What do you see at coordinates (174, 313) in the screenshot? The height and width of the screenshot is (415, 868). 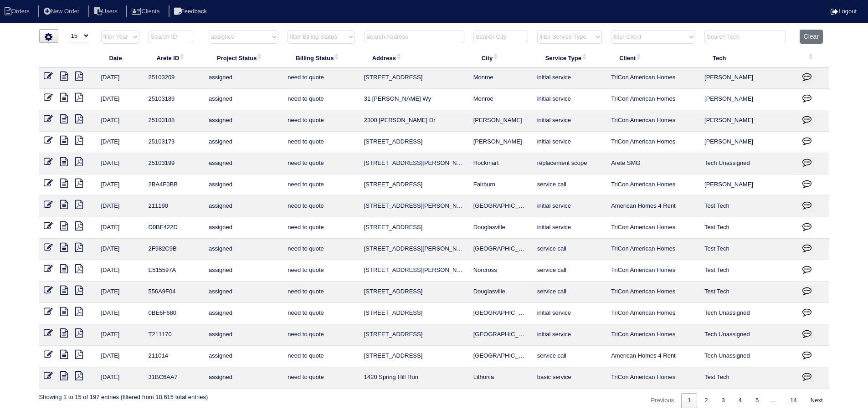 I see `td: 0BE6F680` at bounding box center [174, 313].